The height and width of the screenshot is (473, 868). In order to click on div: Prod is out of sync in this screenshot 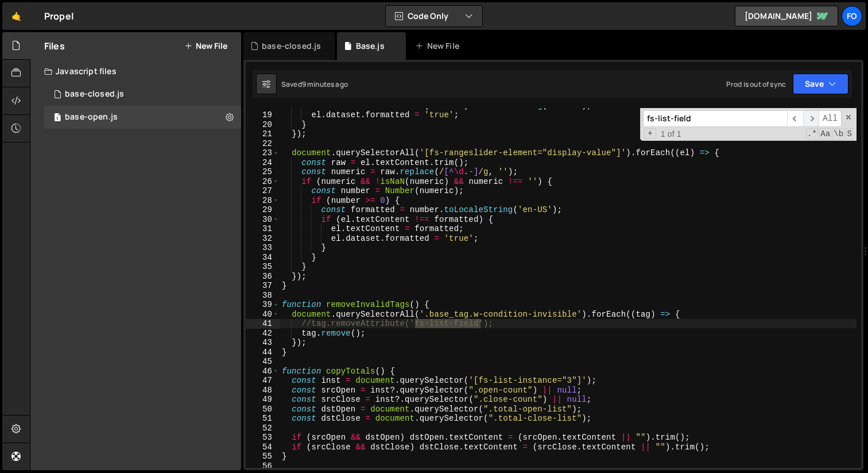, I will do `click(756, 84)`.